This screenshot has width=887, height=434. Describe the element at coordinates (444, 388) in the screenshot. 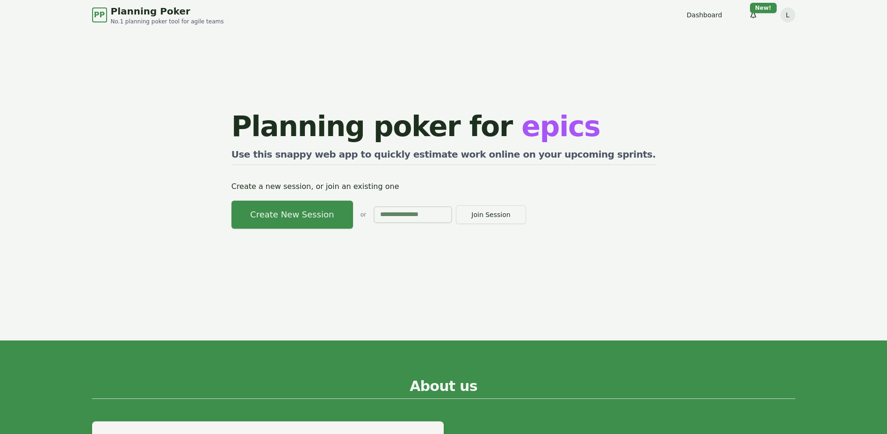

I see `h2: About us` at that location.